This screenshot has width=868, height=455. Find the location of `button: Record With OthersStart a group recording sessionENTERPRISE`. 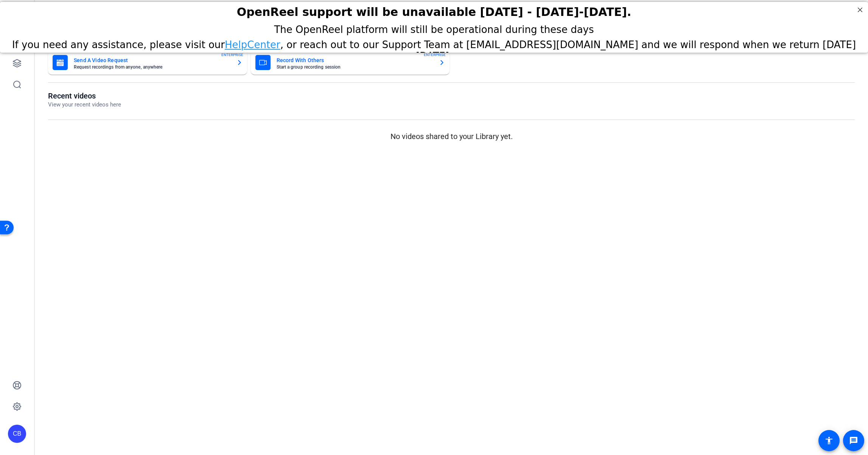

button: Record With OthersStart a group recording sessionENTERPRISE is located at coordinates (350, 63).